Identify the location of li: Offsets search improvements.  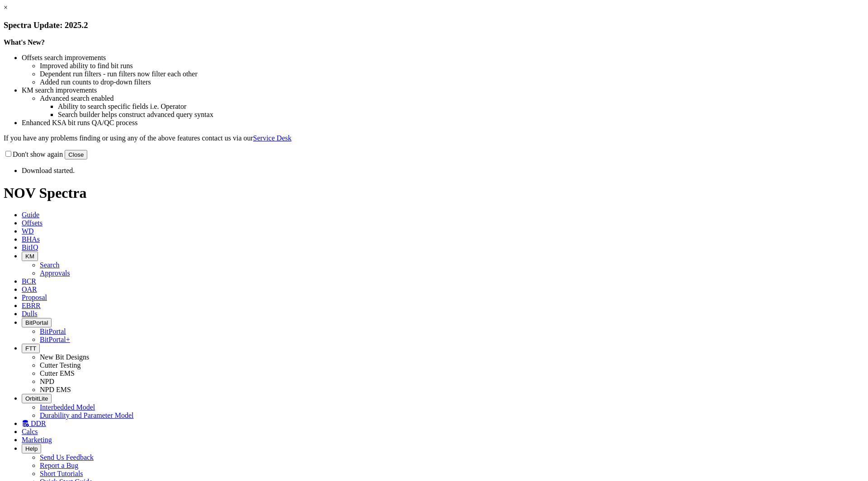
(443, 58).